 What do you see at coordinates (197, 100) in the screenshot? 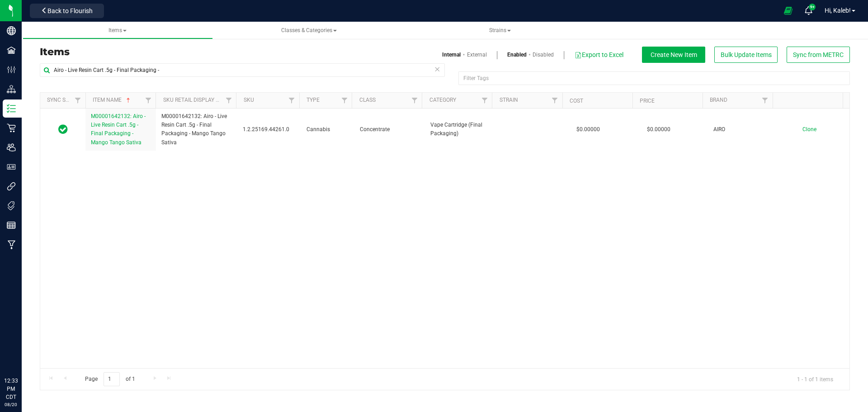
I see `a: Sku Retail Display Name` at bounding box center [197, 100].